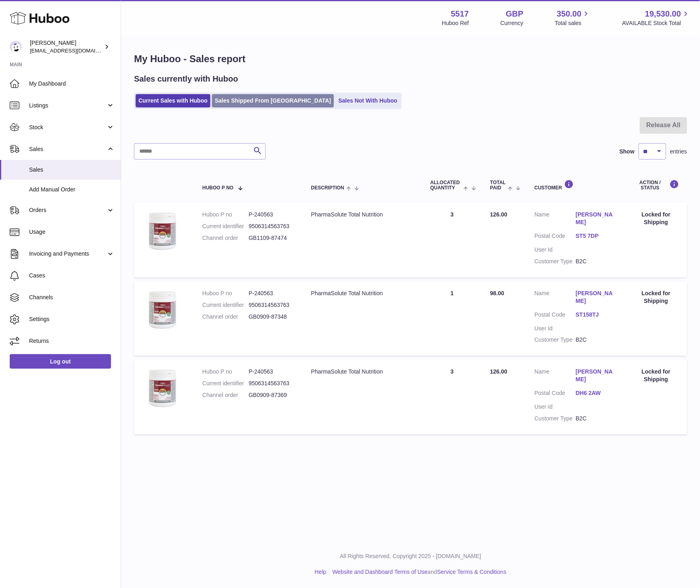  I want to click on td: 1, so click(452, 319).